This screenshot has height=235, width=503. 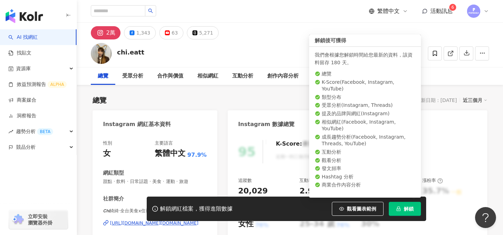 I want to click on img: logo, so click(x=24, y=16).